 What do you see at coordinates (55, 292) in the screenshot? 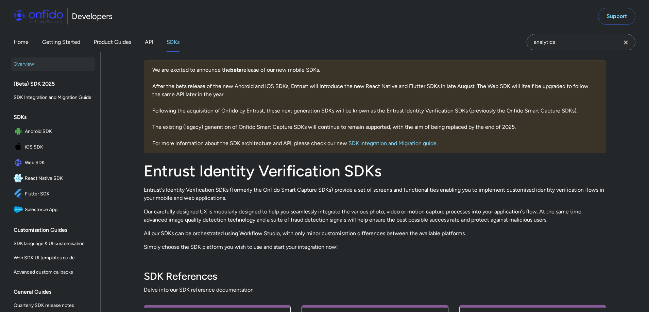
I see `div: General Guides` at bounding box center [55, 292].